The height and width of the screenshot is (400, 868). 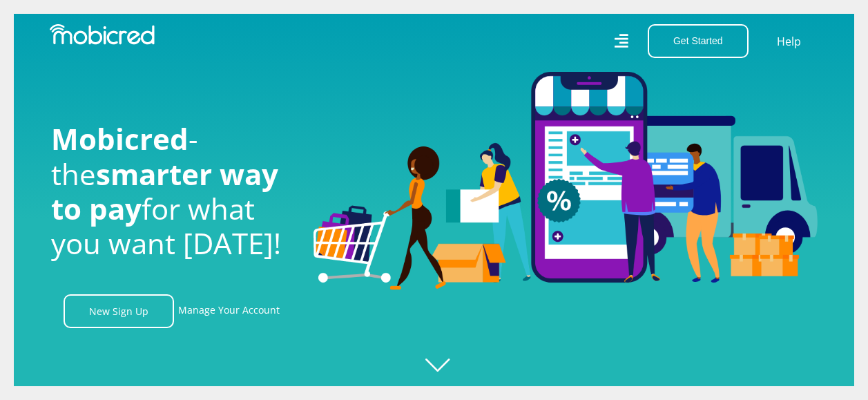 What do you see at coordinates (565, 181) in the screenshot?
I see `img: Welcome to Mobicred` at bounding box center [565, 181].